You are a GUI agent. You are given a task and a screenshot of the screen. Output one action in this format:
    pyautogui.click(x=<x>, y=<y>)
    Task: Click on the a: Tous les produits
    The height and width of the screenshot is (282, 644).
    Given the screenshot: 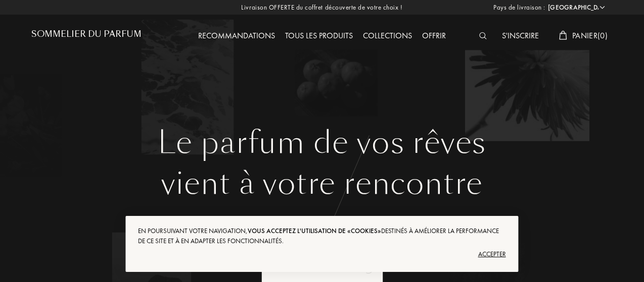 What is the action you would take?
    pyautogui.click(x=318, y=35)
    